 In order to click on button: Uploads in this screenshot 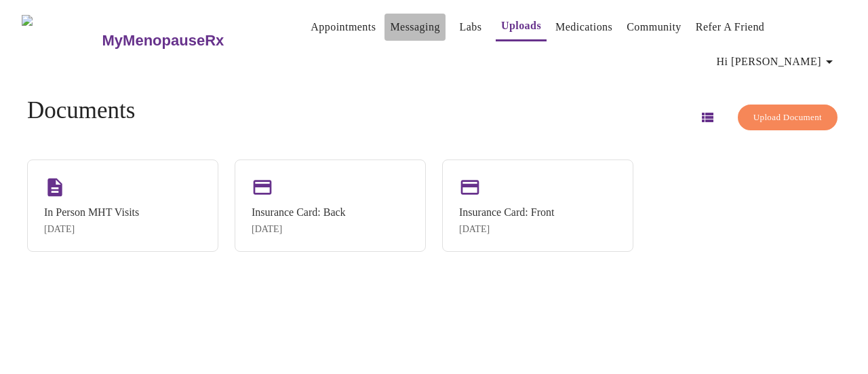, I will do `click(521, 27)`.